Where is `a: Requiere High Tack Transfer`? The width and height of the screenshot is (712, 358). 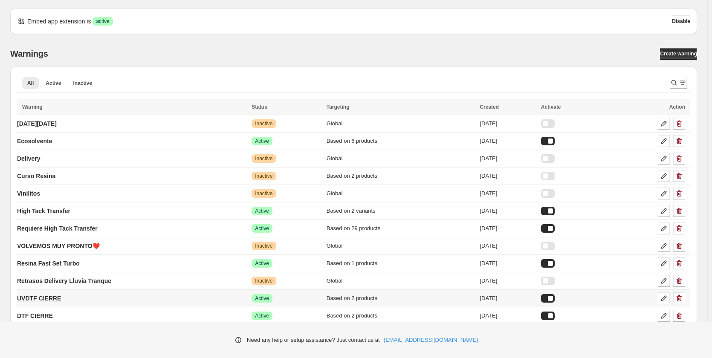
a: Requiere High Tack Transfer is located at coordinates (57, 229).